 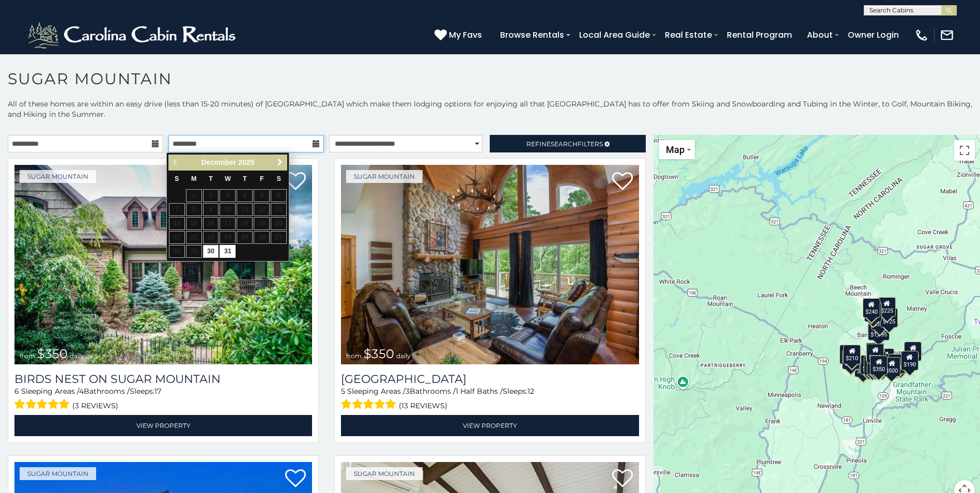 What do you see at coordinates (490, 264) in the screenshot?
I see `img: Grouse Moor Lodge` at bounding box center [490, 264].